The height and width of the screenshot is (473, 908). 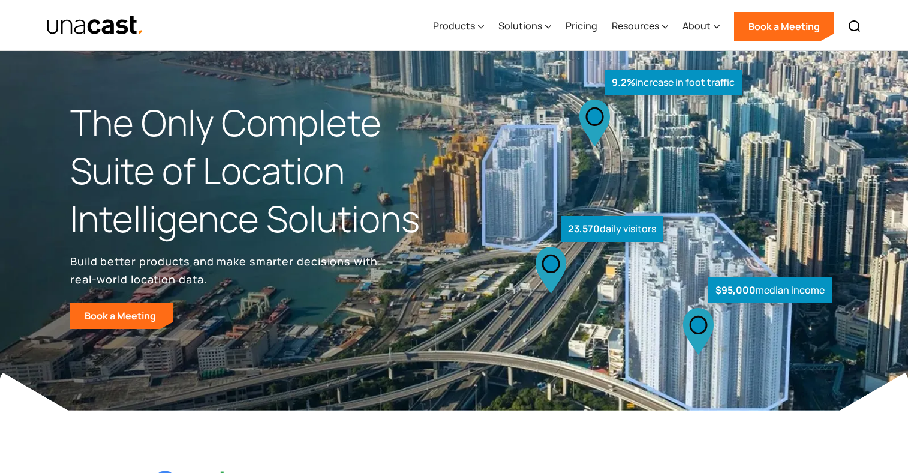 What do you see at coordinates (581, 26) in the screenshot?
I see `a: Pricing` at bounding box center [581, 26].